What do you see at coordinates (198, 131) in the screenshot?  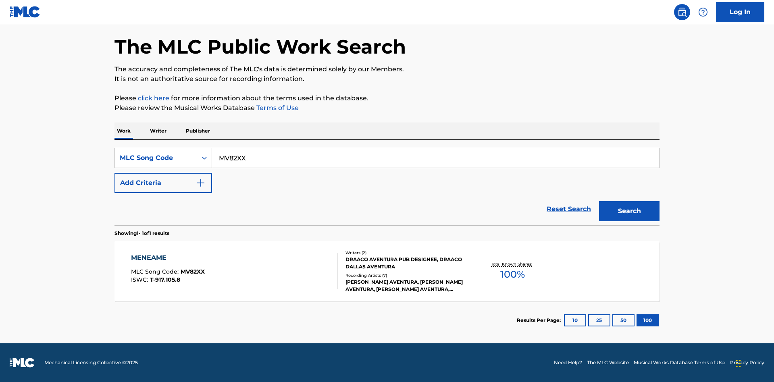 I see `p: Publisher` at bounding box center [198, 131].